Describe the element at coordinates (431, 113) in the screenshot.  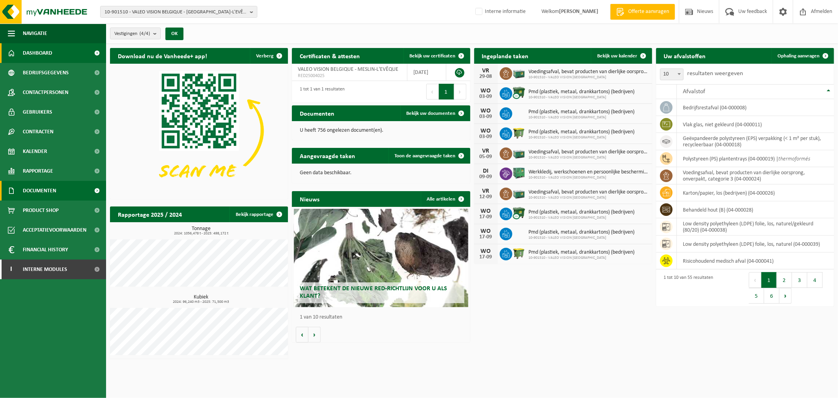
I see `span: Bekijk uw documenten` at that location.